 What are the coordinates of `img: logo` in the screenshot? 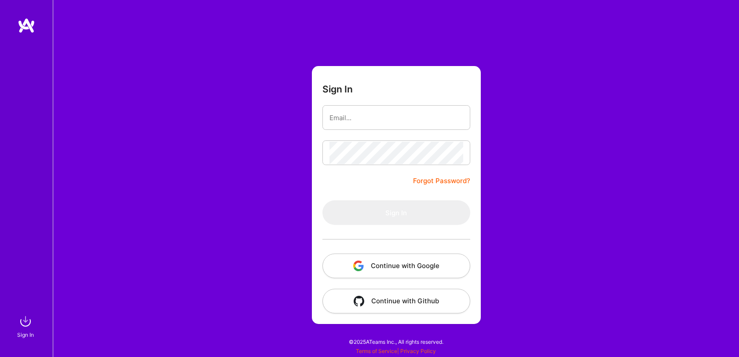 It's located at (26, 26).